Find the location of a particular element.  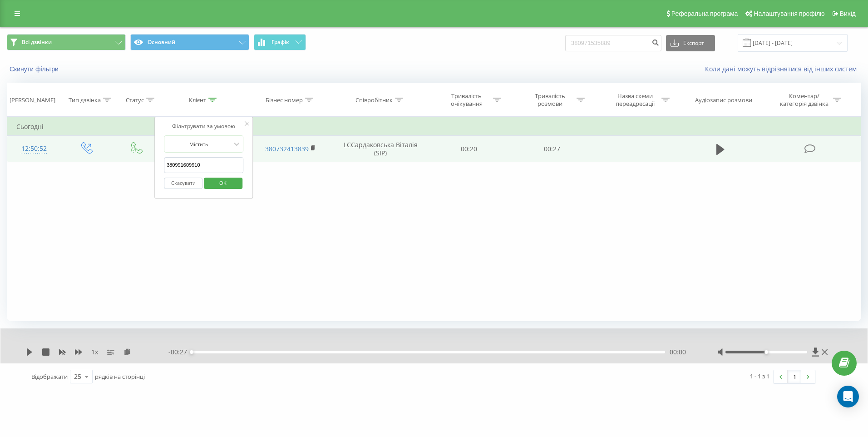

a: 380732413839 is located at coordinates (287, 148).